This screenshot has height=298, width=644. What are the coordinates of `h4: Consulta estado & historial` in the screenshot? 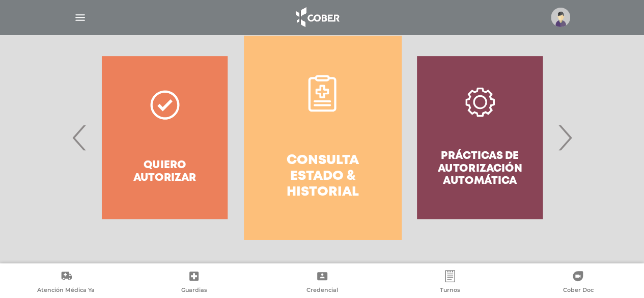 It's located at (322, 176).